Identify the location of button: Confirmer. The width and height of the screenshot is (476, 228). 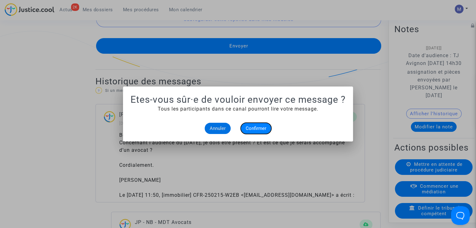
(256, 129).